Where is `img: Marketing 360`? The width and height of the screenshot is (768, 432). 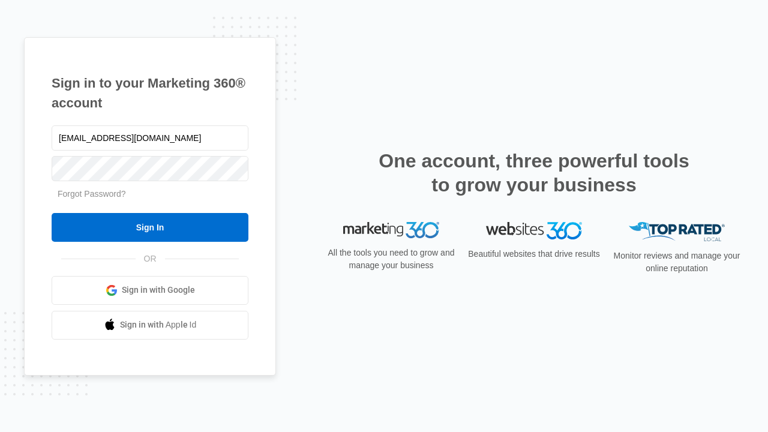 img: Marketing 360 is located at coordinates (391, 230).